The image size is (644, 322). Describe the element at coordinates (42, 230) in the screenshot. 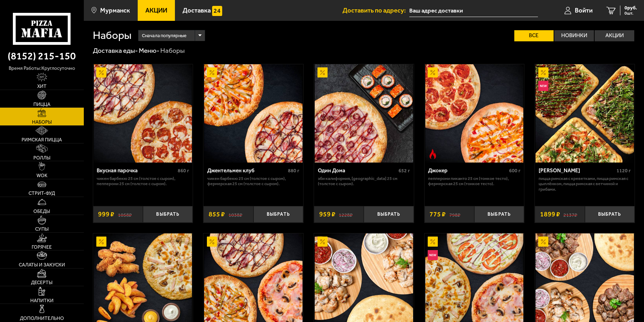

I see `span: Супы` at that location.